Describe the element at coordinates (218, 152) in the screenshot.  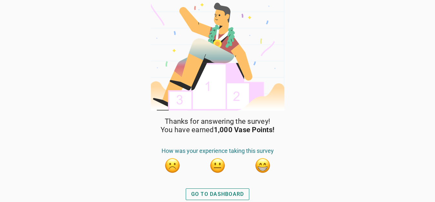
I see `div: How was your experience taking this survey` at that location.